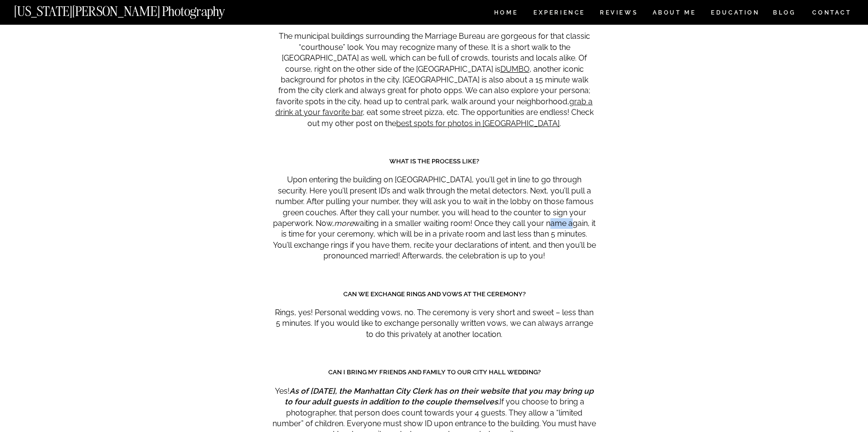 The height and width of the screenshot is (432, 868). Describe the element at coordinates (434, 80) in the screenshot. I see `p: The municipal buildings surrounding the Marriage Bureau are gorgeous for that classic “courthouse...` at that location.